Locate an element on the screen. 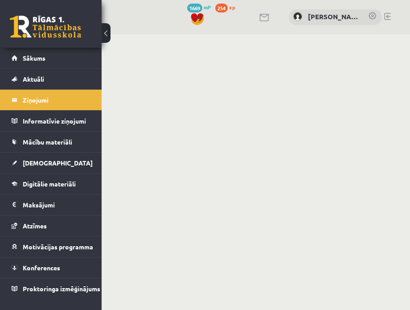 The height and width of the screenshot is (310, 410). span: 254 is located at coordinates (222, 8).